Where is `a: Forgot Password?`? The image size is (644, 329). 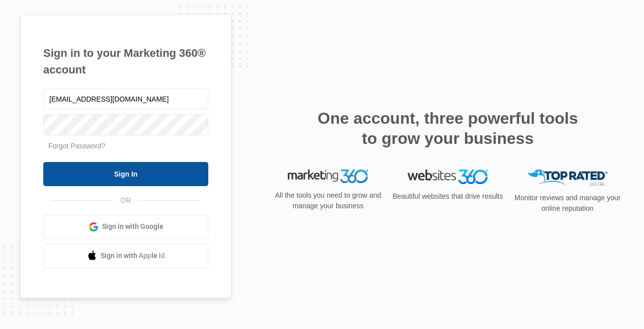 a: Forgot Password? is located at coordinates (77, 146).